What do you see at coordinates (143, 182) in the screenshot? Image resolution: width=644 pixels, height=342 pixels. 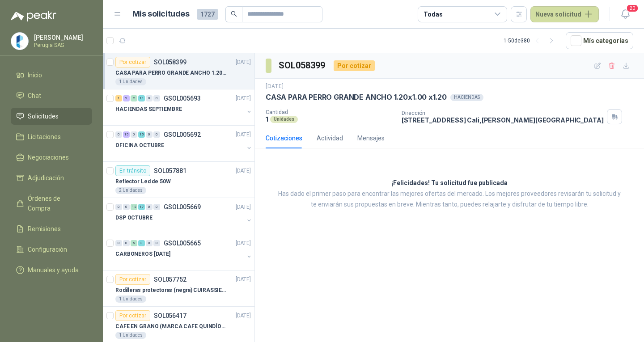 I see `p: Reflector Led de 50W` at bounding box center [143, 182].